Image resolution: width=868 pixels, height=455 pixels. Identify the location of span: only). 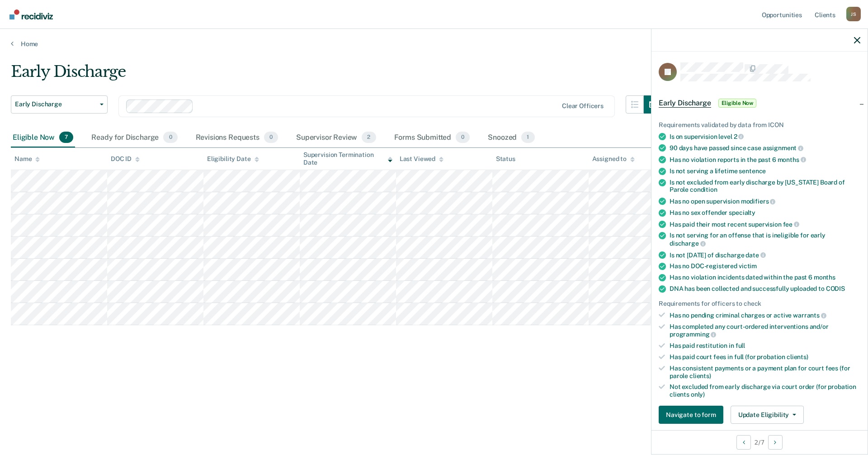
(698, 395).